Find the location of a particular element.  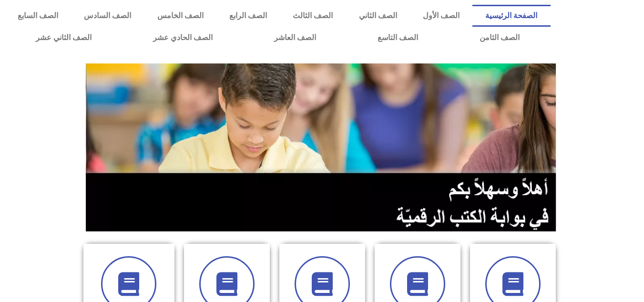

a: الصف العاشر is located at coordinates (295, 38).